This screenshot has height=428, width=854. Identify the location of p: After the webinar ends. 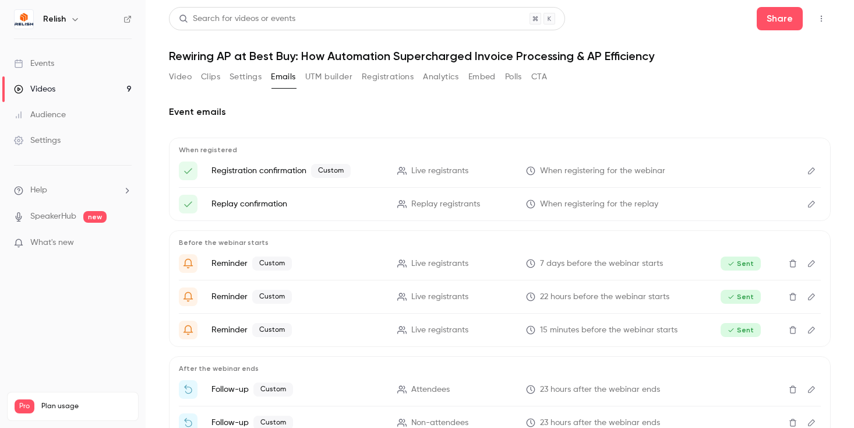
(500, 368).